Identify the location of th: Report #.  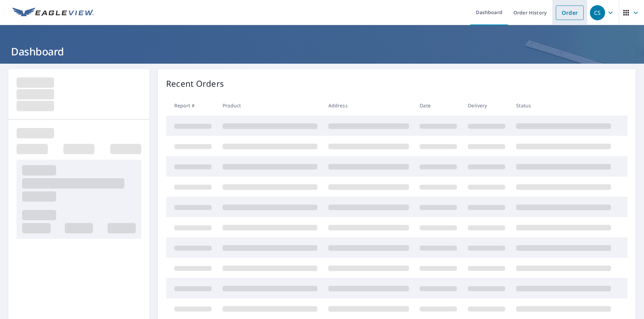
(191, 106).